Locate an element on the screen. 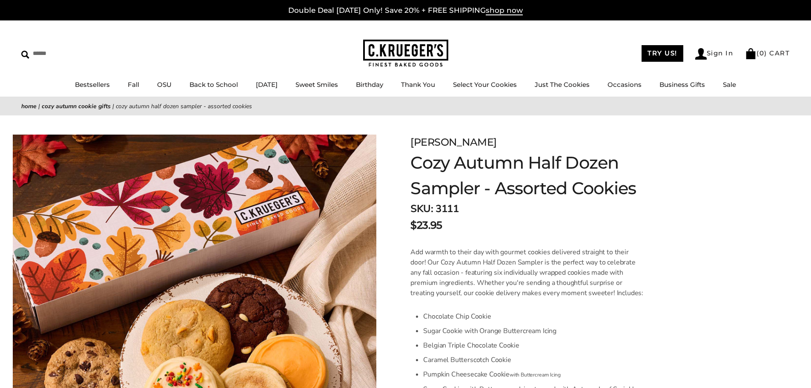 This screenshot has height=388, width=811. span: Cozy Autumn Half Dozen Sampler - Assorted Cookies is located at coordinates (184, 106).